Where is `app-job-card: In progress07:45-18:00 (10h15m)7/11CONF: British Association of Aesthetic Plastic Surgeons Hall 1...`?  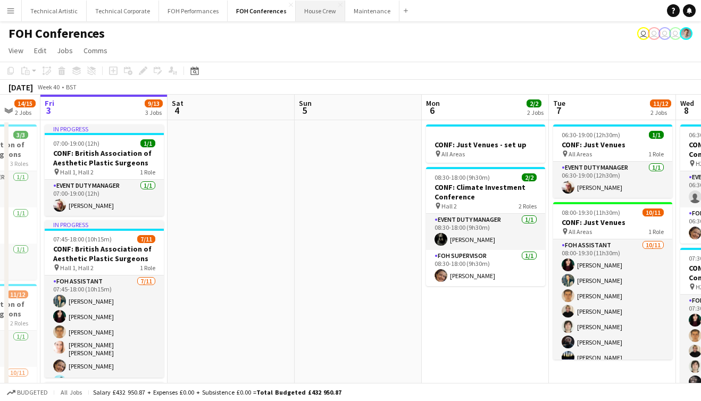
app-job-card: In progress07:45-18:00 (10h15m)7/11CONF: British Association of Aesthetic Plastic Surgeons Hall 1... is located at coordinates (104, 299).